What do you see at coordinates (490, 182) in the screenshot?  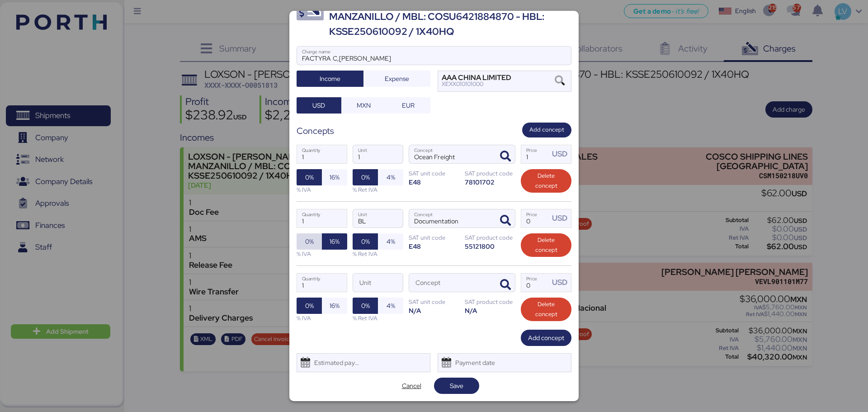 I see `div: 78101702` at bounding box center [490, 182].